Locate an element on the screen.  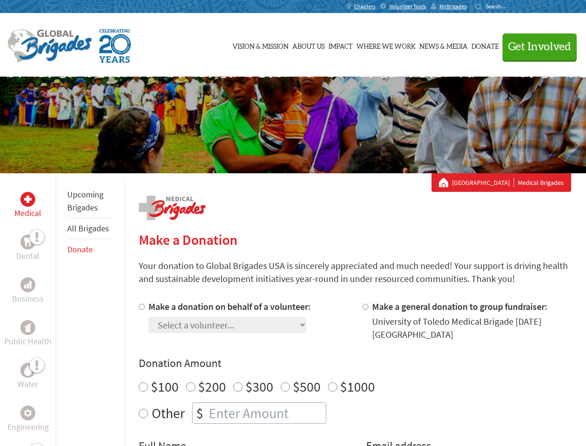
li: Donate is located at coordinates (90, 249).